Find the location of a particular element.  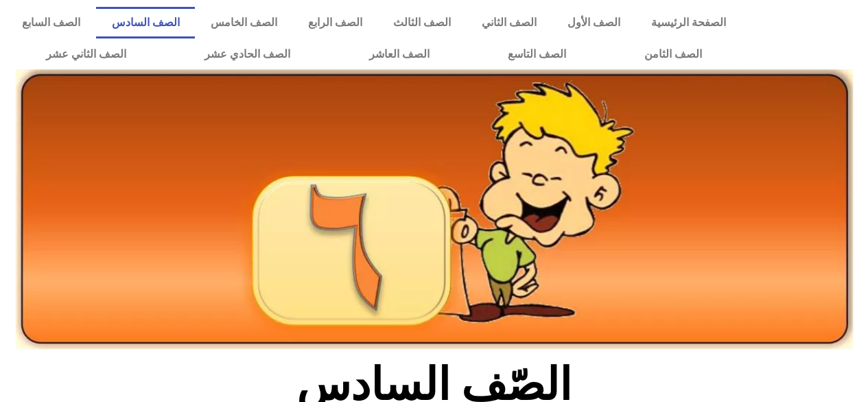

a: الصف الرابع is located at coordinates (335, 23).